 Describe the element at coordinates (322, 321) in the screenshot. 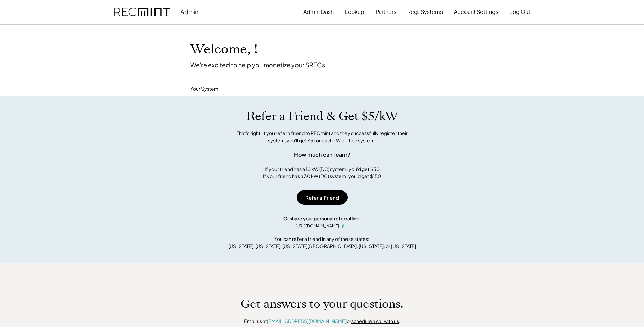

I see `div: Email us at or .` at that location.